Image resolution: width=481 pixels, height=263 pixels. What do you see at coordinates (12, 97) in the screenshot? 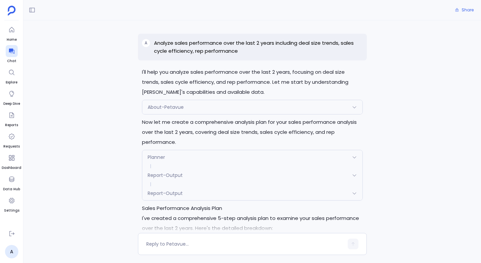
I see `a: Deep Dive` at bounding box center [12, 97].